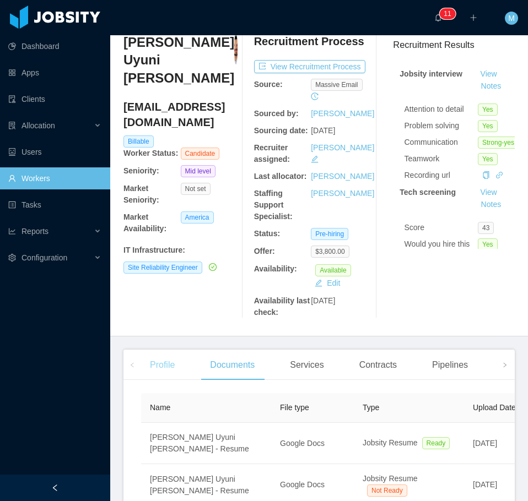 This screenshot has height=501, width=528. Describe the element at coordinates (162, 365) in the screenshot. I see `div: Profile` at that location.